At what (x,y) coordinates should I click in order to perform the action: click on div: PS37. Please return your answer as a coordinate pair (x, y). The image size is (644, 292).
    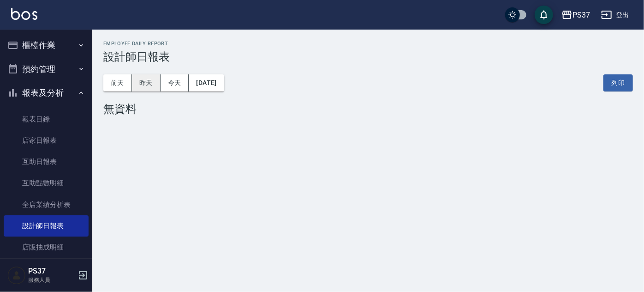
    Looking at the image, I should click on (581, 15).